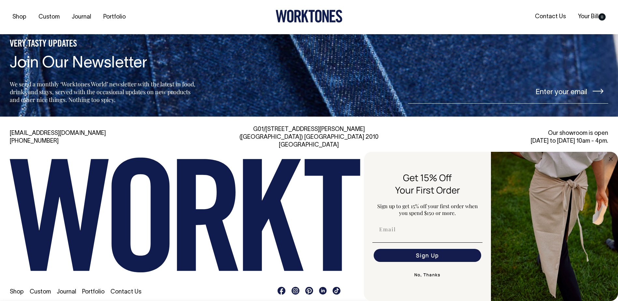 This screenshot has height=301, width=618. Describe the element at coordinates (602, 17) in the screenshot. I see `span: 0` at that location.